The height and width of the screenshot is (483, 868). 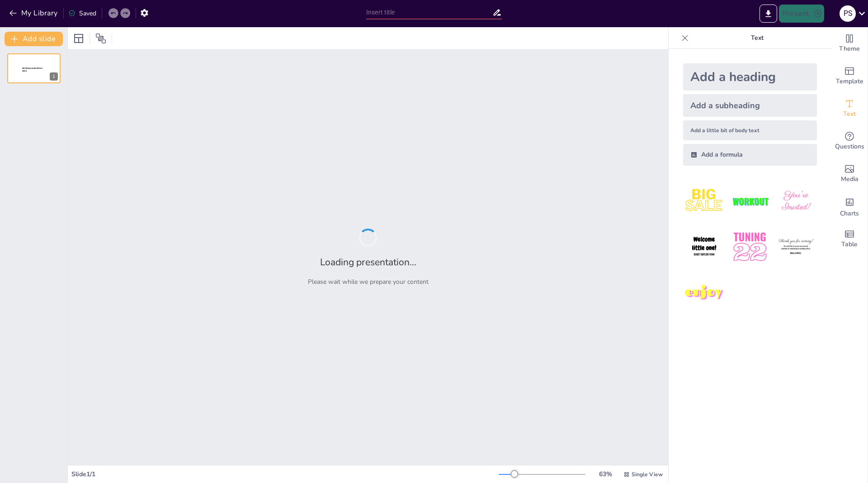 What do you see at coordinates (849, 147) in the screenshot?
I see `span: Questions` at bounding box center [849, 147].